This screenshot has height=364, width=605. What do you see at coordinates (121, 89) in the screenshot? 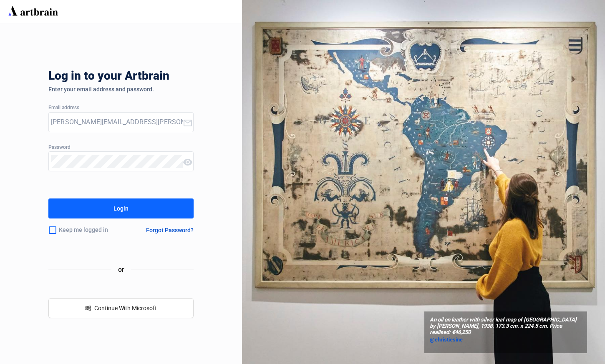
I see `div: Enter your email address and password.` at bounding box center [121, 89].